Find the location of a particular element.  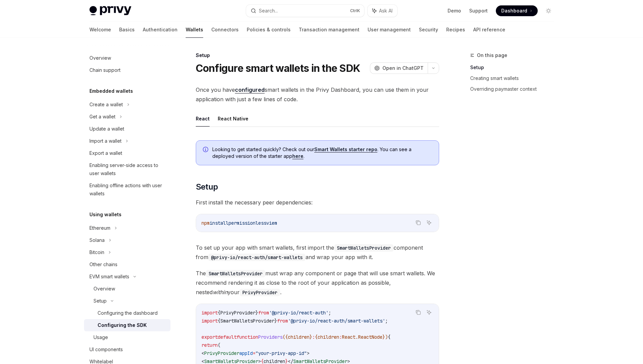

a: here is located at coordinates (298, 156).